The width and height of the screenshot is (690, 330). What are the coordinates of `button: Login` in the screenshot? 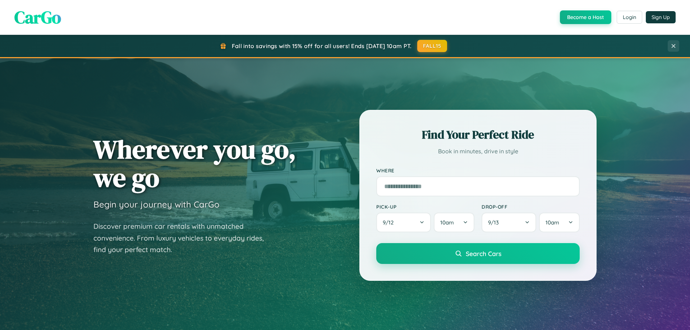 It's located at (629, 17).